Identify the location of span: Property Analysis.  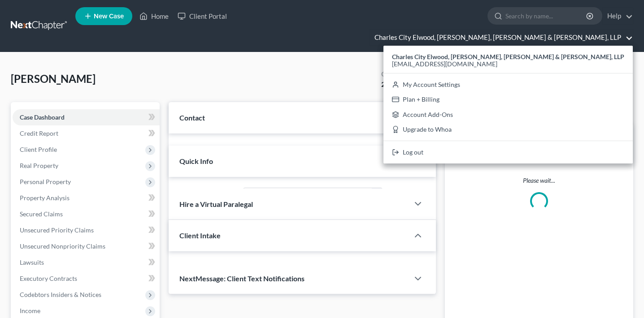
(44, 198).